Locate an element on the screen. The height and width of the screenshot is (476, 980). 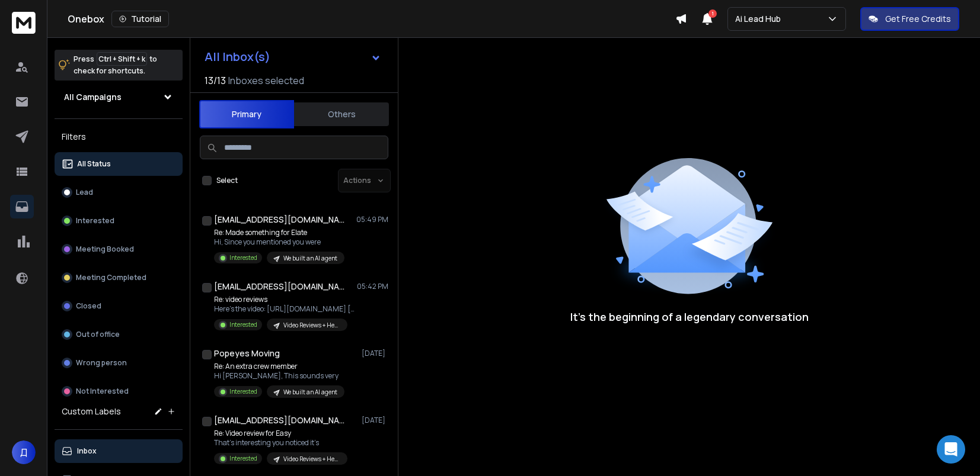
h3: Filters is located at coordinates (119, 137).